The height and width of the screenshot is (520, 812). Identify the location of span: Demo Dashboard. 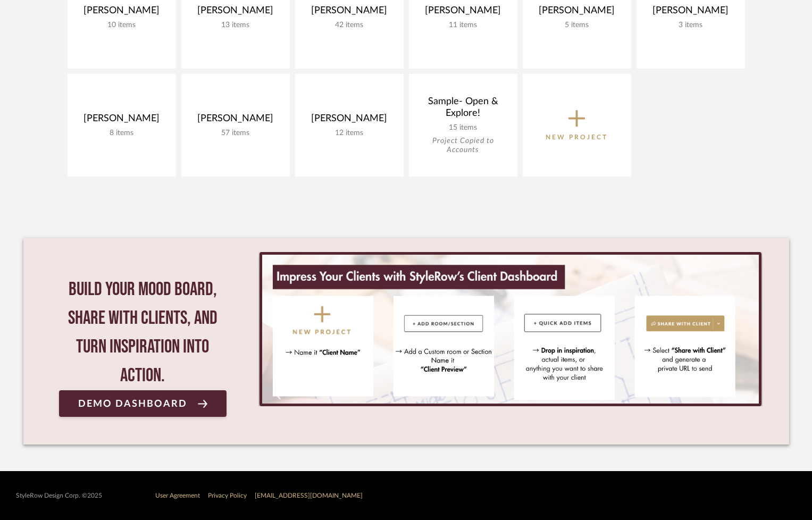
(132, 403).